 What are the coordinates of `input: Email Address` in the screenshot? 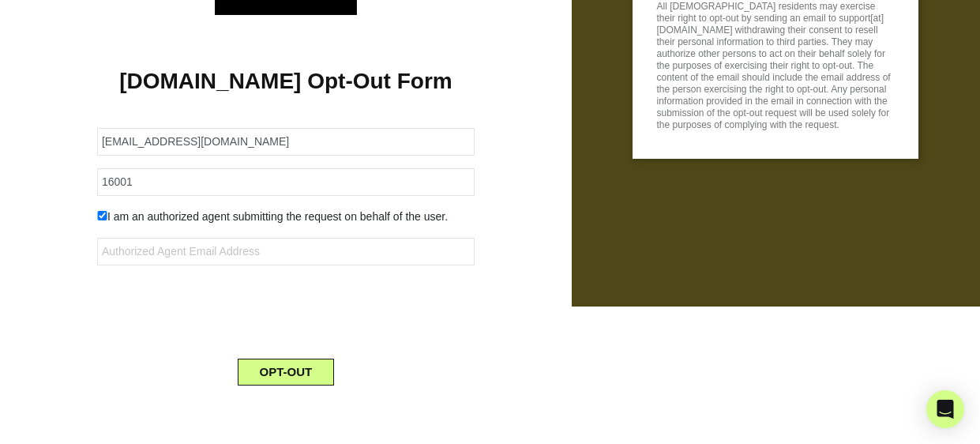 It's located at (286, 142).